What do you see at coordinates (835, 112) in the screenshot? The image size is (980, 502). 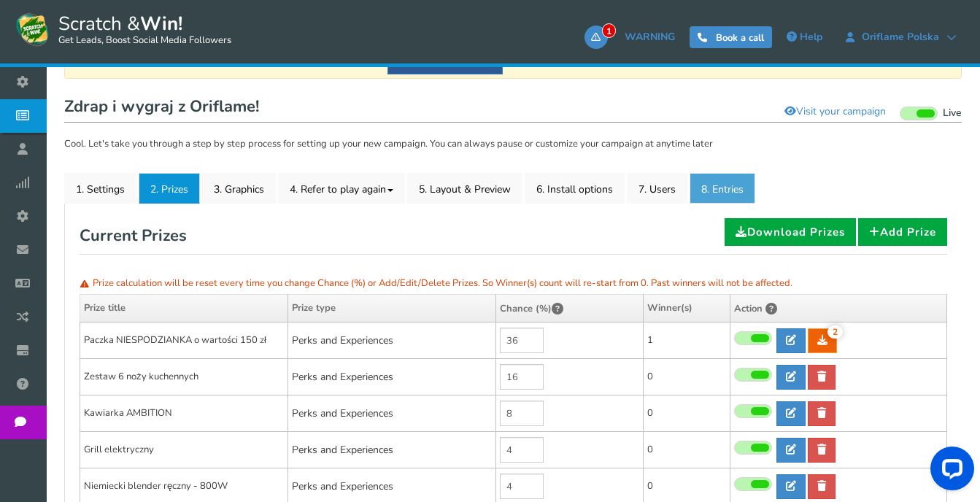 I see `a: Visit your campaign` at bounding box center [835, 112].